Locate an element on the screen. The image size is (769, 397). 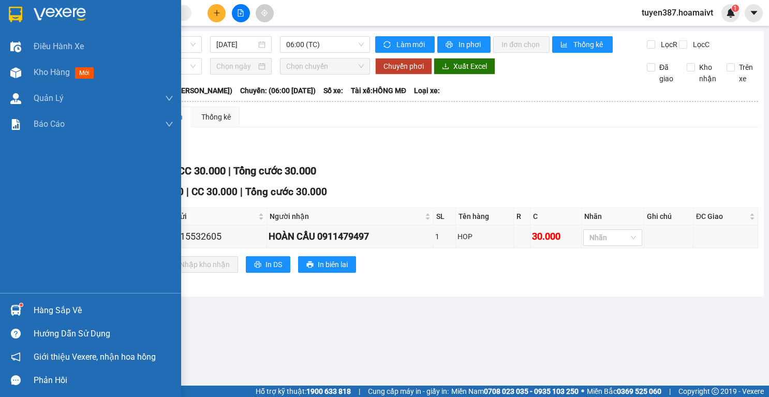
button: printerIn DS is located at coordinates (268, 265).